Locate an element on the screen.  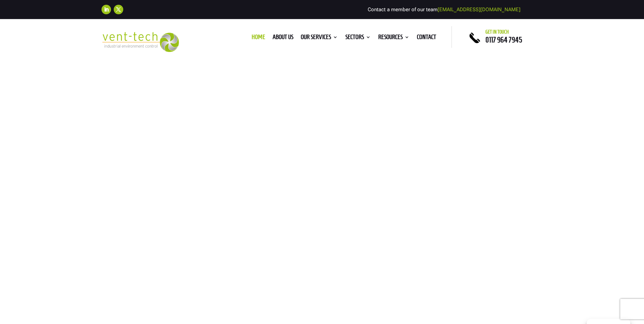
a: Home is located at coordinates (258, 38).